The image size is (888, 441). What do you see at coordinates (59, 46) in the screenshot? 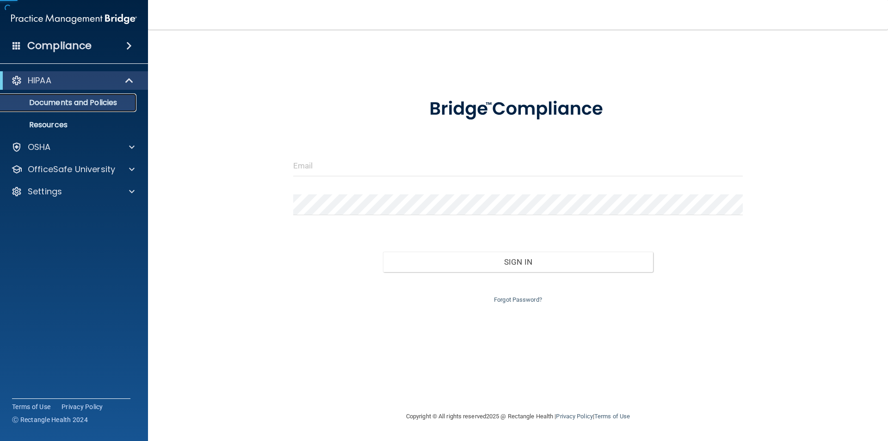
I see `h4: Compliance` at bounding box center [59, 46].